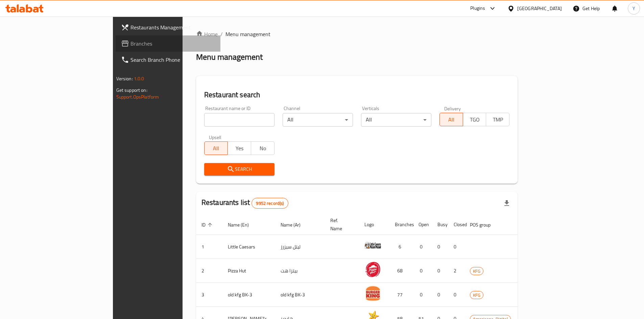  What do you see at coordinates (168, 28) in the screenshot?
I see `a: Restaurants Management` at bounding box center [168, 28].